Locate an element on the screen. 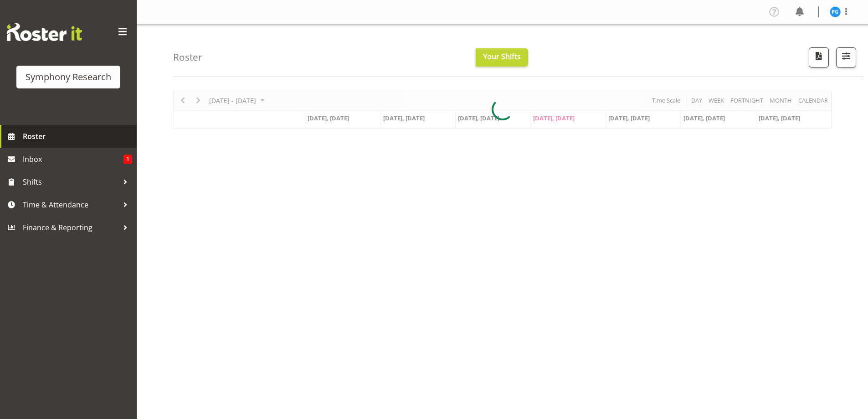  div: Symphony Research is located at coordinates (68, 77).